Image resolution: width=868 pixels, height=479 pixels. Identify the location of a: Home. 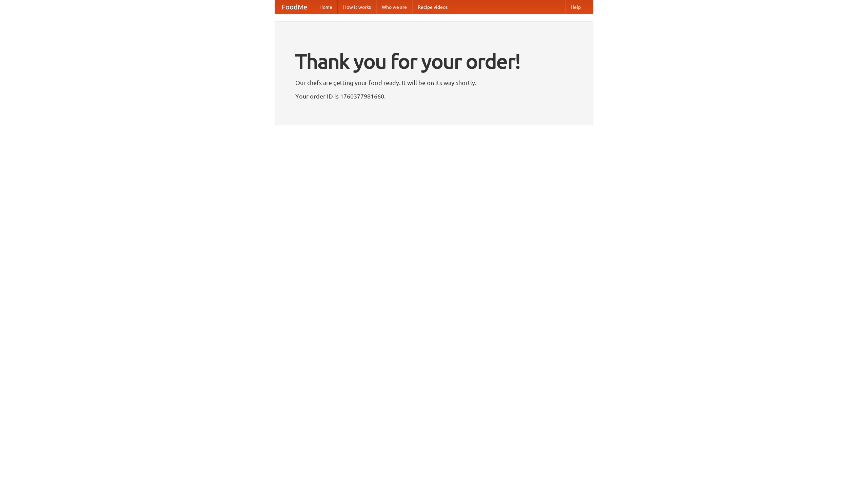
(326, 7).